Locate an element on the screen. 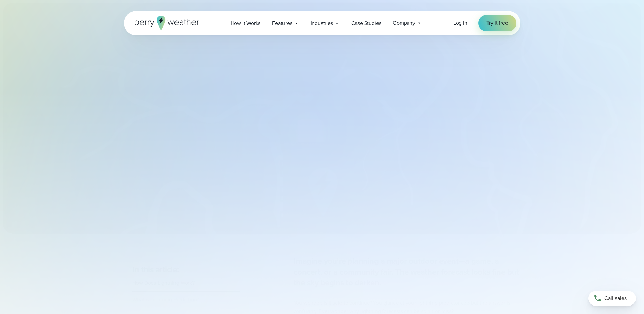  a: Log in is located at coordinates (460, 23).